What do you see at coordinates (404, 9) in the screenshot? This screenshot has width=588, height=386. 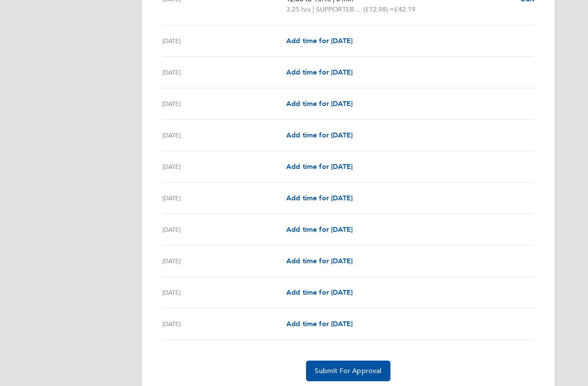 I see `span: £42.19` at bounding box center [404, 9].